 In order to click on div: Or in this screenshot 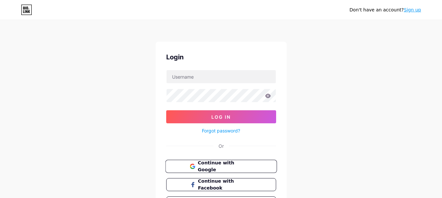, I will do `click(221, 146)`.